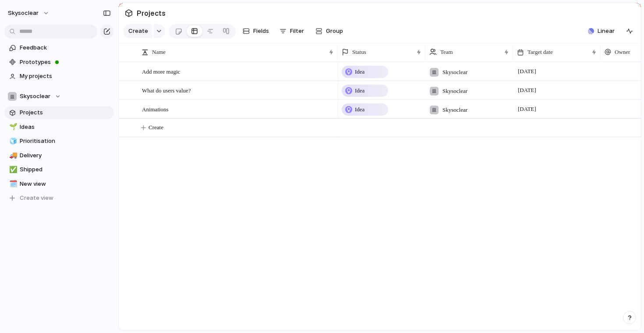  I want to click on span: Name, so click(159, 52).